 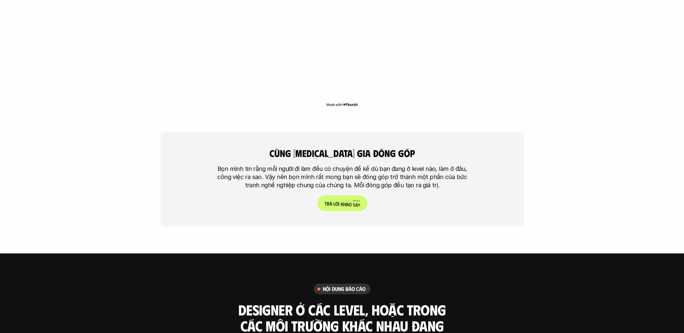 What do you see at coordinates (327, 198) in the screenshot?
I see `span: r` at bounding box center [327, 198].